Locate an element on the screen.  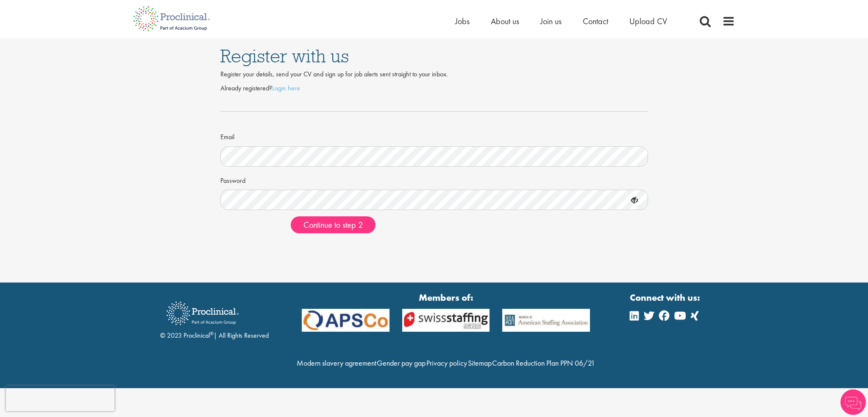
a: Gender pay gap is located at coordinates (401, 363).